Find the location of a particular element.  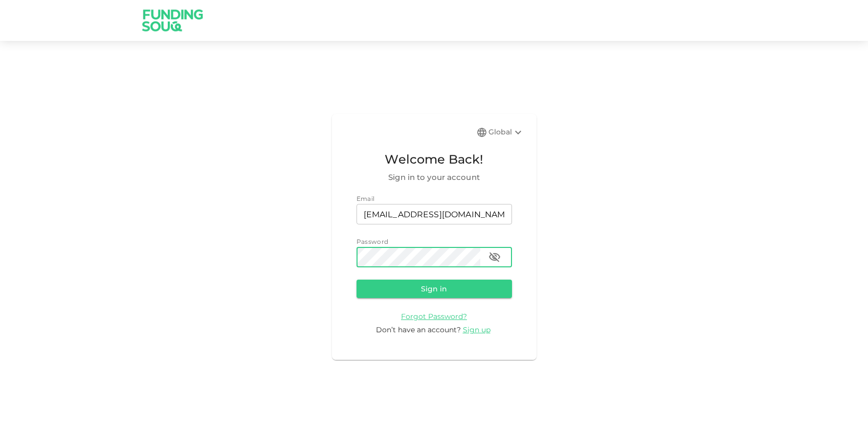

span: Forgot Password? is located at coordinates (434, 317).